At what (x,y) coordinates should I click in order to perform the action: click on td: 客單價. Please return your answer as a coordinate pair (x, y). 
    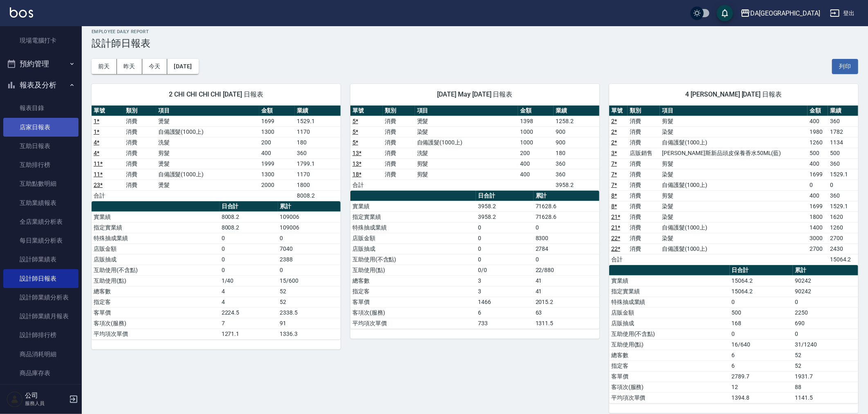
    Looking at the image, I should click on (413, 302).